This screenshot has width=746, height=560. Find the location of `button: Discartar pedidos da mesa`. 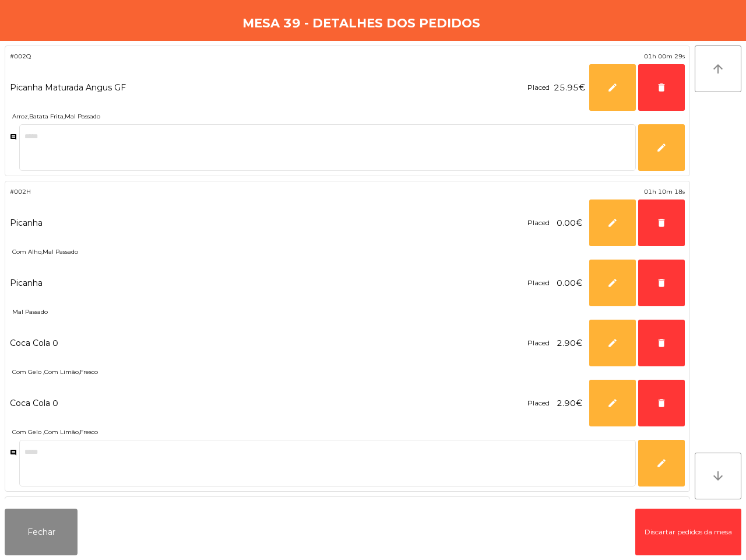

button: Discartar pedidos da mesa is located at coordinates (688, 532).